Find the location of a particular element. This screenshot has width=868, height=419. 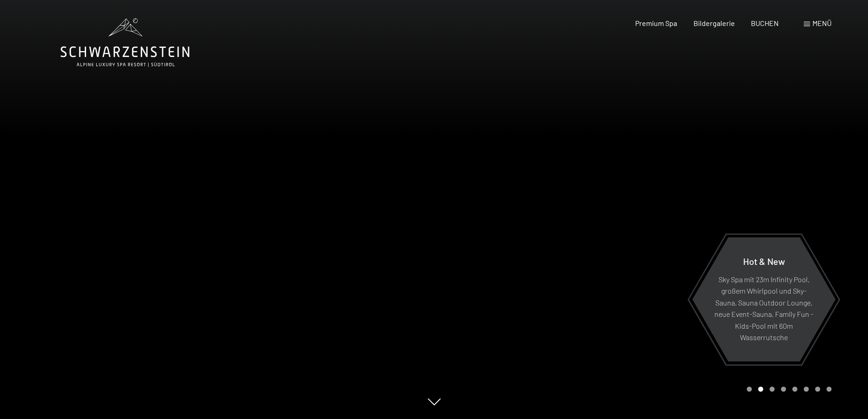

div: Carousel Page 1 is located at coordinates (749, 389).